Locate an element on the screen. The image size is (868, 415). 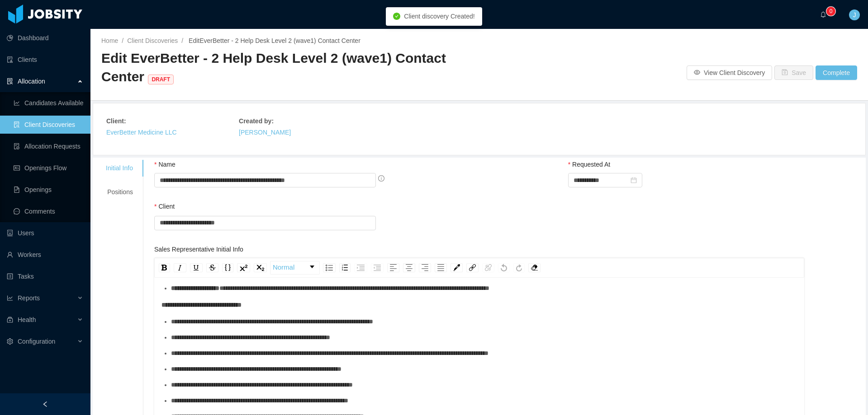
label: Sales Representative Initial Info is located at coordinates (199, 249).